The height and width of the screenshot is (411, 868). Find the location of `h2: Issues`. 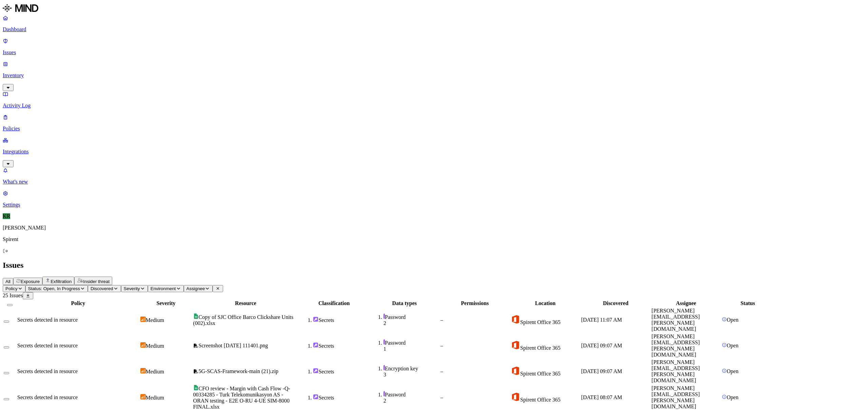

h2: Issues is located at coordinates (434, 265).